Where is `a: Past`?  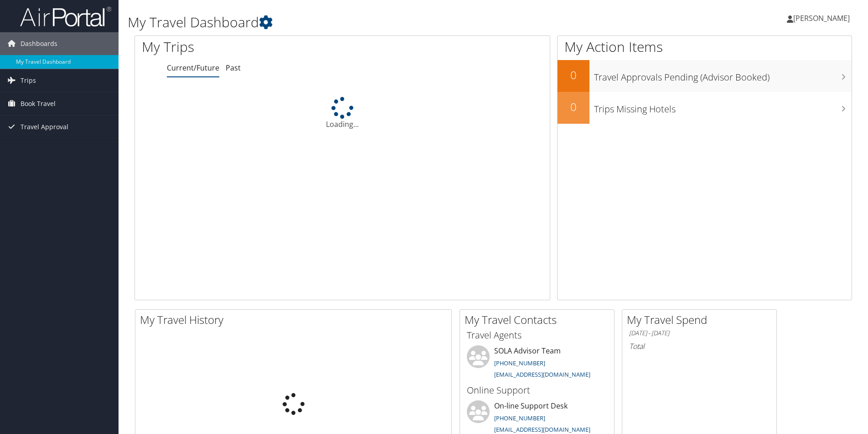 a: Past is located at coordinates (233, 68).